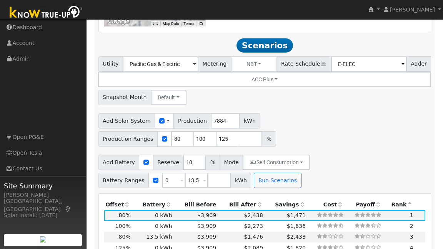  Describe the element at coordinates (254, 64) in the screenshot. I see `button: NBT` at that location.